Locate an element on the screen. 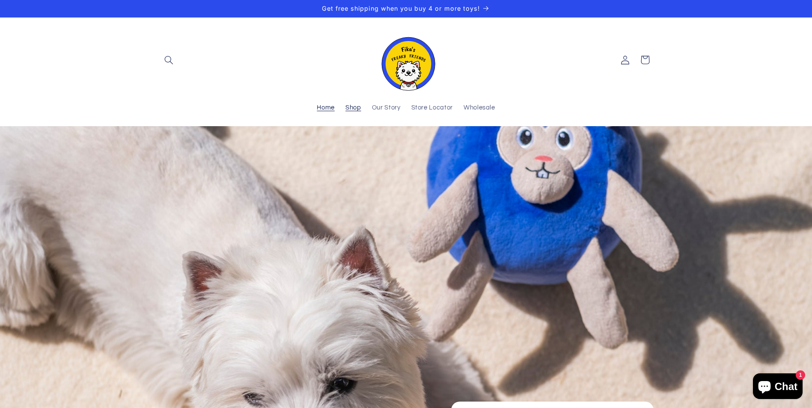 This screenshot has height=408, width=812. a: Fika's Freaky Friends is located at coordinates (406, 60).